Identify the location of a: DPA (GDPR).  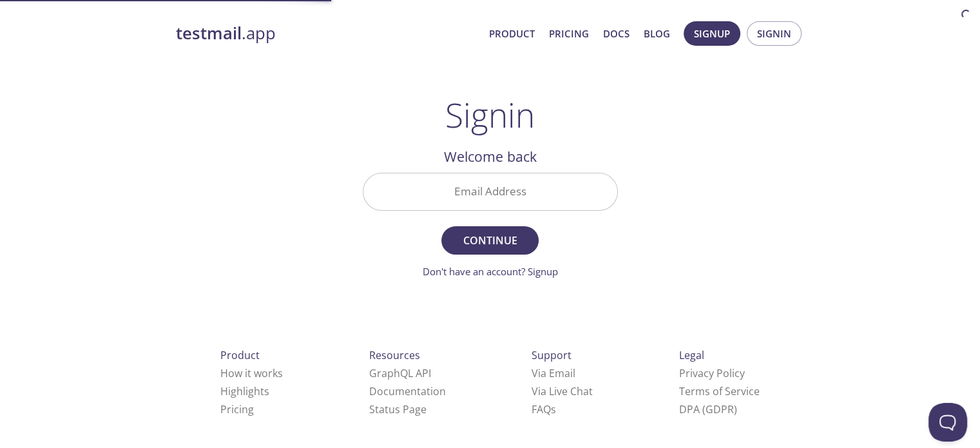
(708, 409).